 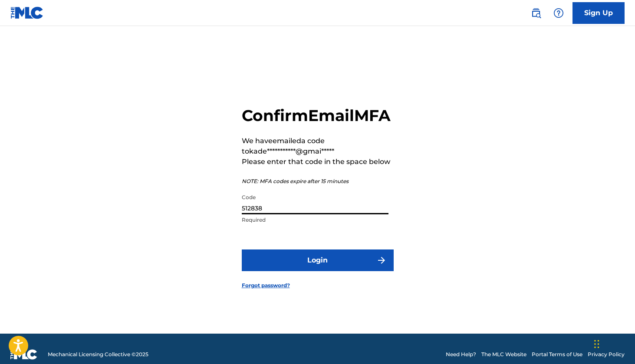 I want to click on img: search, so click(x=536, y=13).